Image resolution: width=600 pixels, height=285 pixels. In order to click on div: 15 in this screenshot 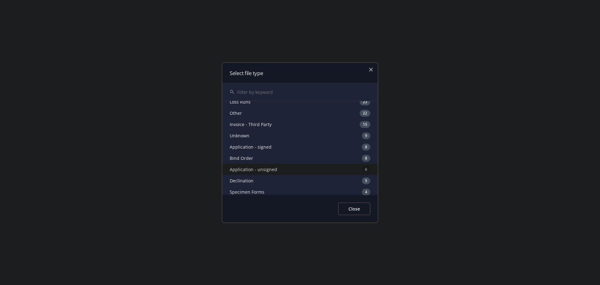, I will do `click(365, 124)`.